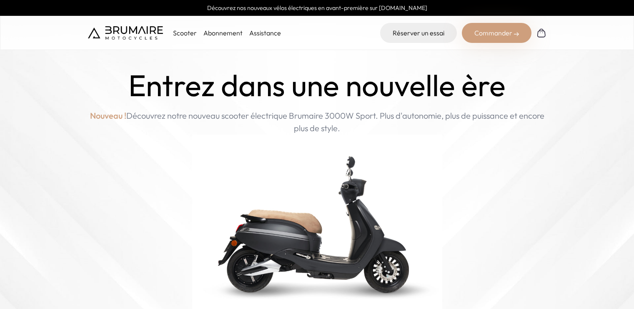 Image resolution: width=634 pixels, height=309 pixels. What do you see at coordinates (185, 33) in the screenshot?
I see `p: Scooter` at bounding box center [185, 33].